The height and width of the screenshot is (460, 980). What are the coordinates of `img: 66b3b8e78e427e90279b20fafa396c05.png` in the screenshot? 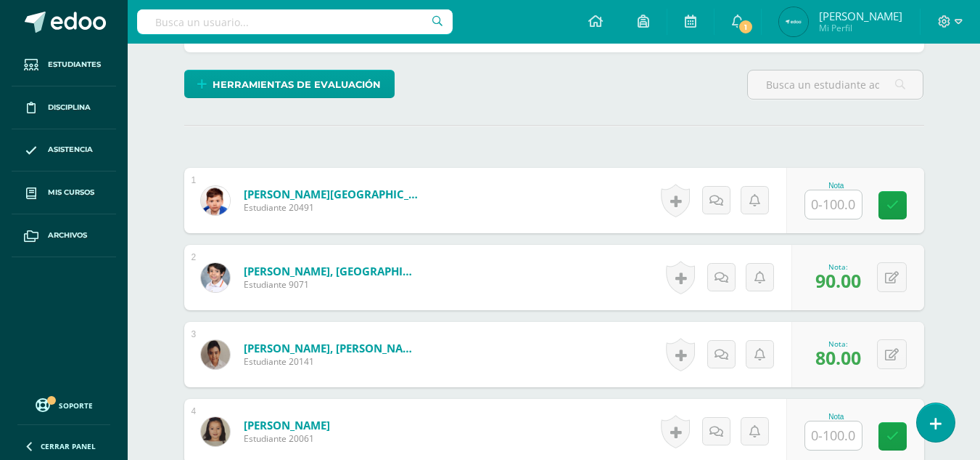 It's located at (793, 22).